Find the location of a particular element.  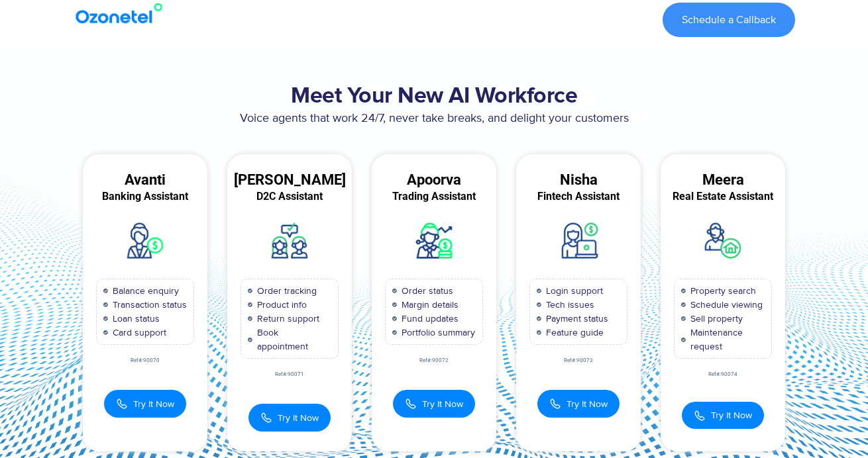

span: Book appointment is located at coordinates (292, 340).